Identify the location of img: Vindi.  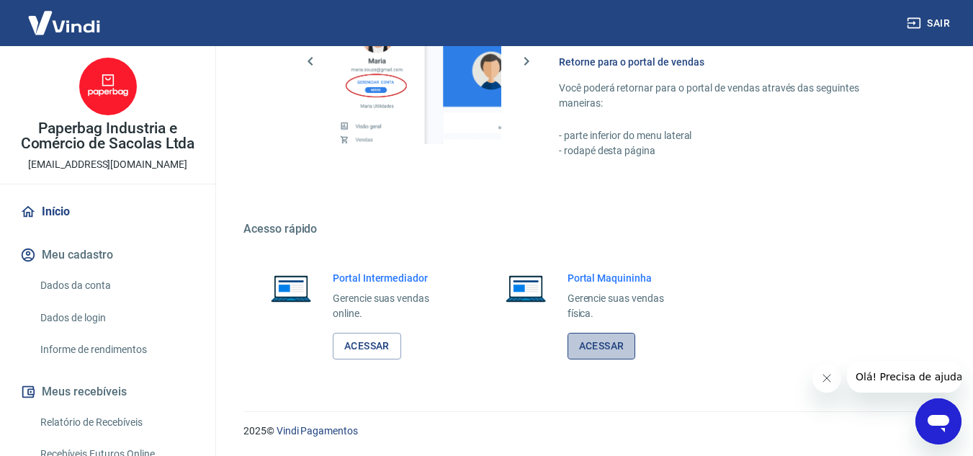
(64, 22).